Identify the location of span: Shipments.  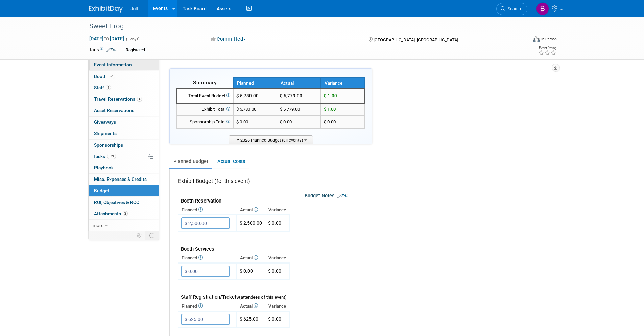
(105, 133).